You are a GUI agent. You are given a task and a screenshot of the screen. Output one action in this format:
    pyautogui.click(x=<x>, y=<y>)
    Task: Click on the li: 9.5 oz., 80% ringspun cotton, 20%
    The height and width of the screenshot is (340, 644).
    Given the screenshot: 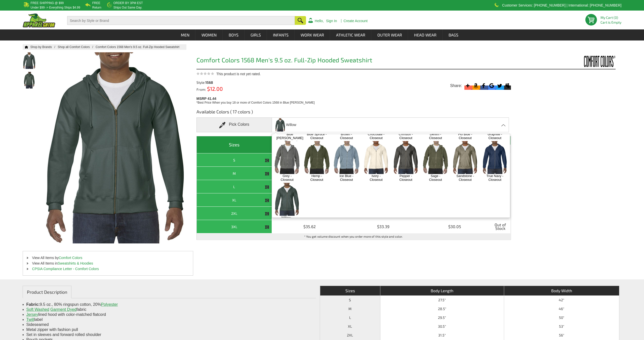 What is the action you would take?
    pyautogui.click(x=169, y=304)
    